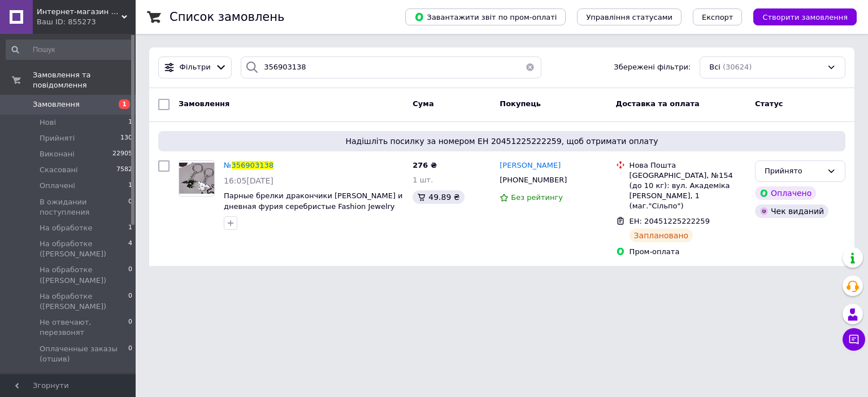 The width and height of the screenshot is (868, 397). I want to click on span: Надішліть посилку за номером ЕН 20451225222259, щоб отримати оплату, so click(502, 141).